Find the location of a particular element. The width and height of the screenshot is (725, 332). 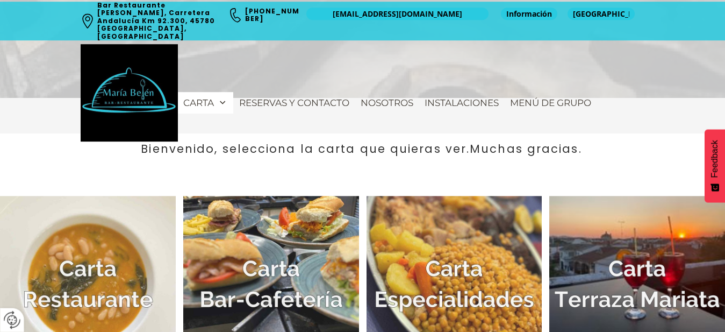

img: Bar Restaurante María Belén is located at coordinates (129, 92).